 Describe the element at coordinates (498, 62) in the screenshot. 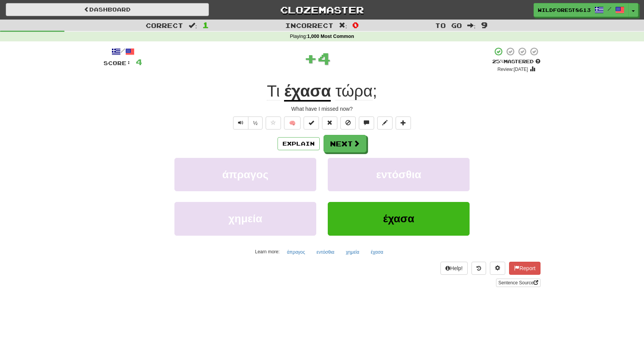

I see `span: 25 %` at that location.